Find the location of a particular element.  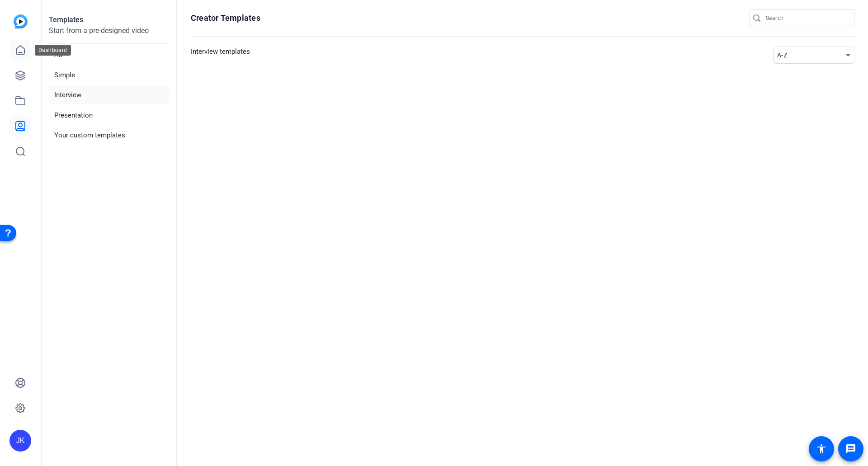

div: JK is located at coordinates (21, 440).